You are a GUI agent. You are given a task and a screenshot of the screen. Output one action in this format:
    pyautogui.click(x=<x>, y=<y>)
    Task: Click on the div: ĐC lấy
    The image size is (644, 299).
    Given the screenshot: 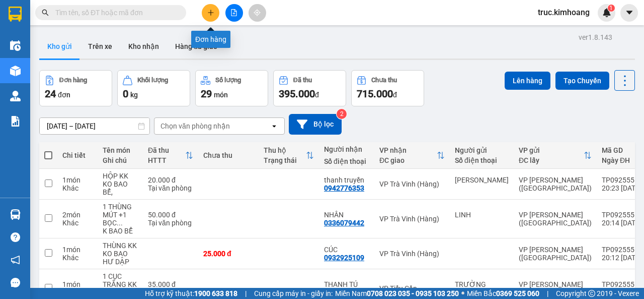 What is the action you would take?
    pyautogui.click(x=551, y=160)
    